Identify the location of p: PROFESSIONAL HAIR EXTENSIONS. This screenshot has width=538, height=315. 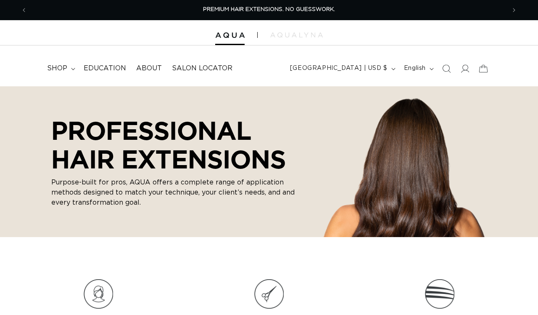
(173, 144).